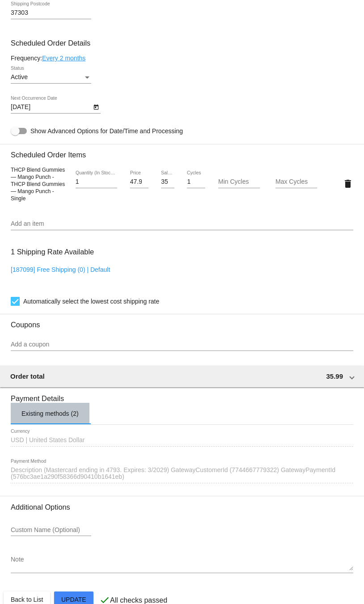 This screenshot has height=604, width=364. I want to click on span: Order total, so click(27, 376).